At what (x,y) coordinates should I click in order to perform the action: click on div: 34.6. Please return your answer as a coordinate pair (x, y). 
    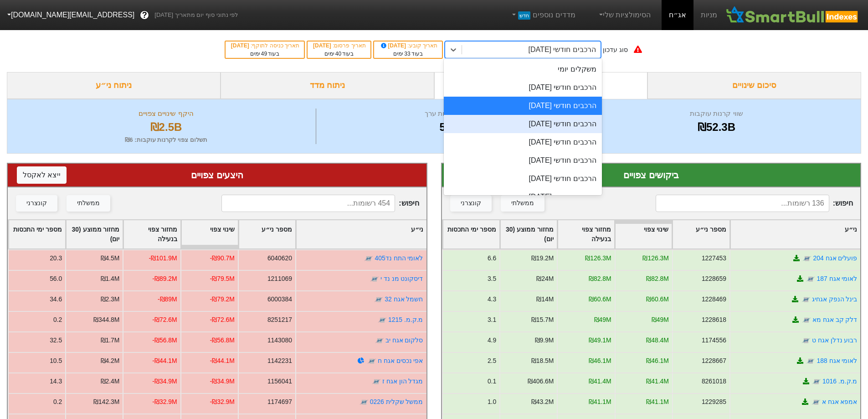
    Looking at the image, I should click on (55, 299).